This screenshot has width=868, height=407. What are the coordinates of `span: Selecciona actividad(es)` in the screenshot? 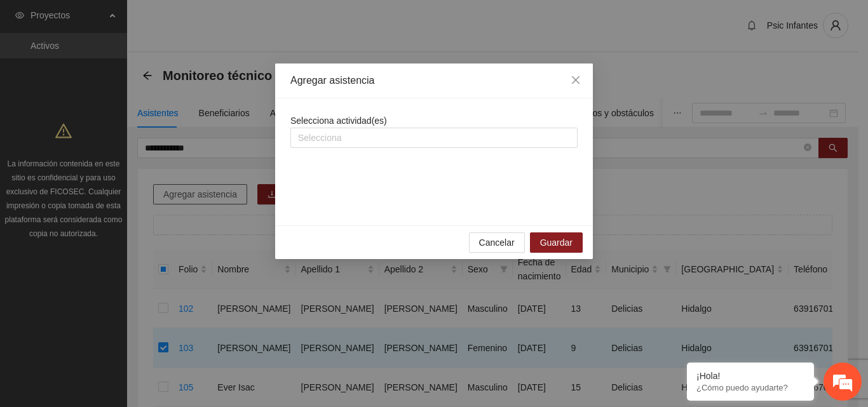 It's located at (338, 120).